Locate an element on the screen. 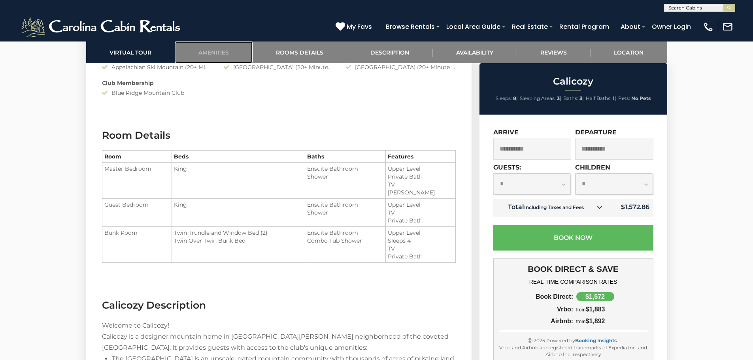 The width and height of the screenshot is (753, 360). a: Description is located at coordinates (390, 52).